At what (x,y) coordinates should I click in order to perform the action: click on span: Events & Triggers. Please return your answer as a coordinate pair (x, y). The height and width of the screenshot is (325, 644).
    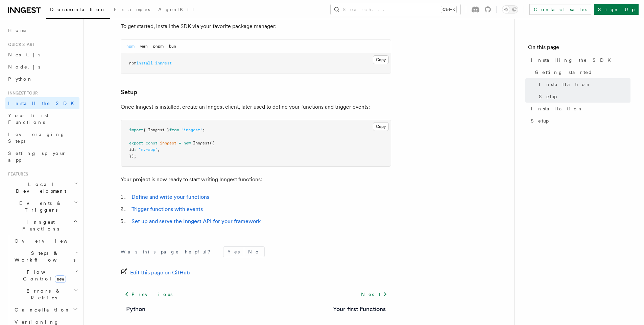
    Looking at the image, I should click on (39, 206).